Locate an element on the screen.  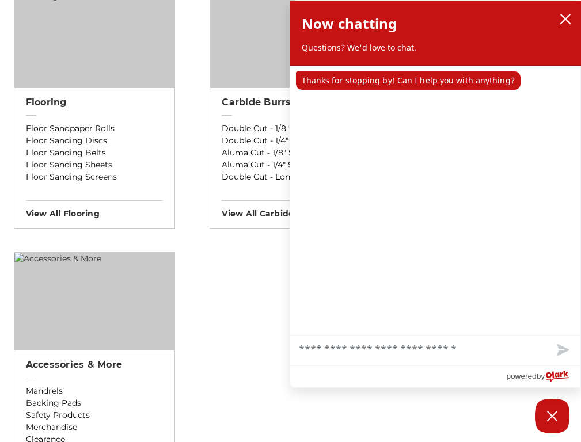
a: Floor Sanding Belts is located at coordinates (94, 153).